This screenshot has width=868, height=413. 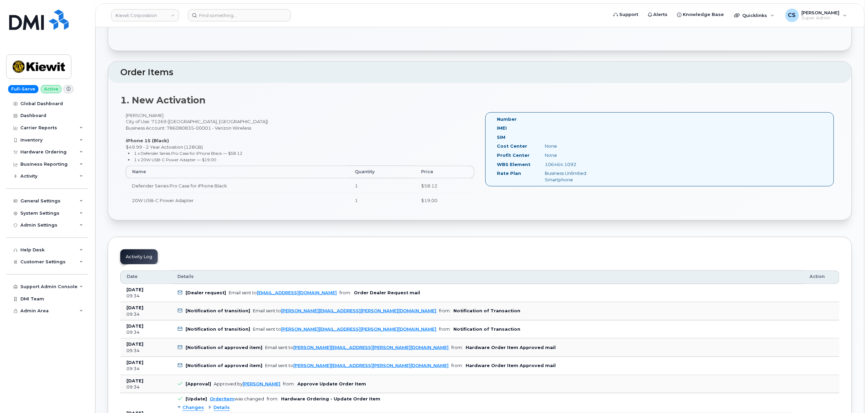 What do you see at coordinates (626, 14) in the screenshot?
I see `a: Support` at bounding box center [626, 14].